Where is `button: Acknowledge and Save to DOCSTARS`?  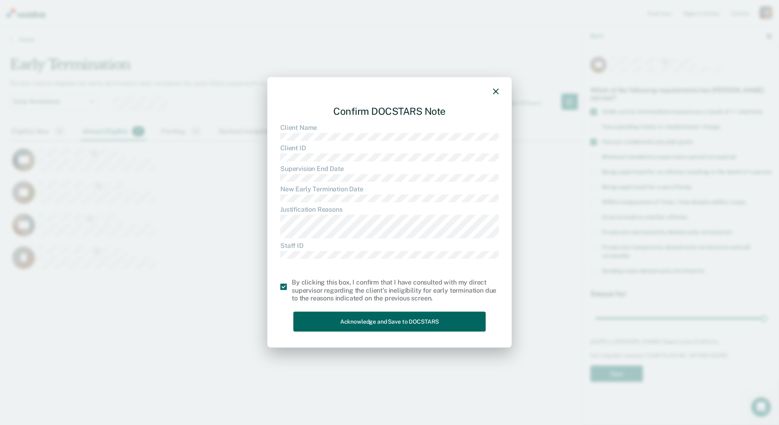 button: Acknowledge and Save to DOCSTARS is located at coordinates (389, 322).